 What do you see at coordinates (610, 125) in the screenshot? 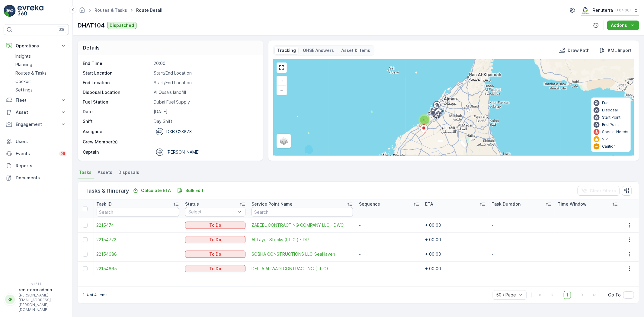
I see `p: End Point` at bounding box center [610, 125].